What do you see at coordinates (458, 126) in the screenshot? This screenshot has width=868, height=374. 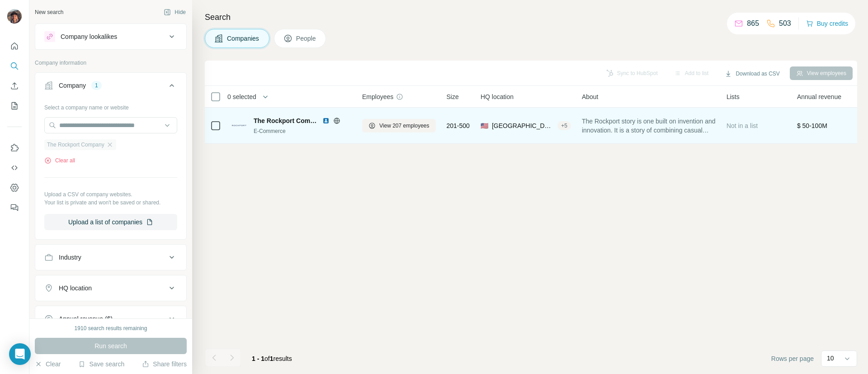 I see `span: 201-500` at bounding box center [458, 126].